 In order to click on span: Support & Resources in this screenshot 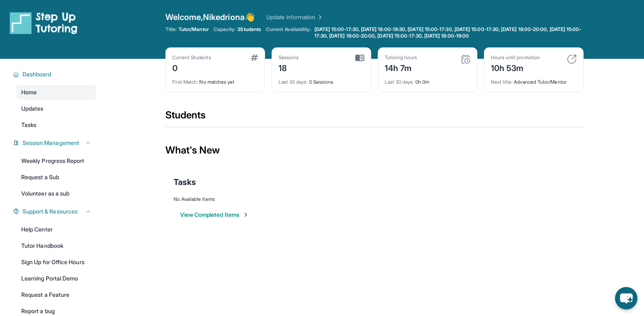, I will do `click(50, 212)`.